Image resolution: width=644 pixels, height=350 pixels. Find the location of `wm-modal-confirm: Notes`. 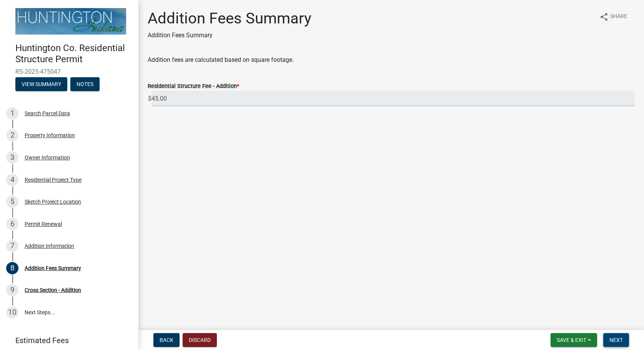

wm-modal-confirm: Notes is located at coordinates (85, 84).